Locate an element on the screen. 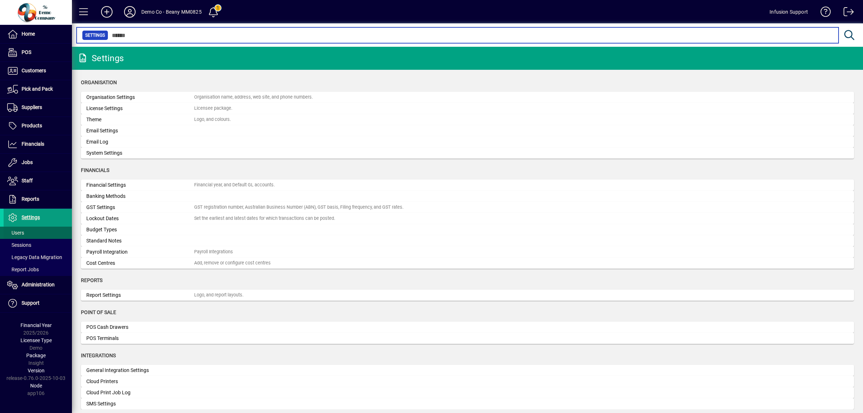 Image resolution: width=863 pixels, height=413 pixels. a: POS is located at coordinates (38, 53).